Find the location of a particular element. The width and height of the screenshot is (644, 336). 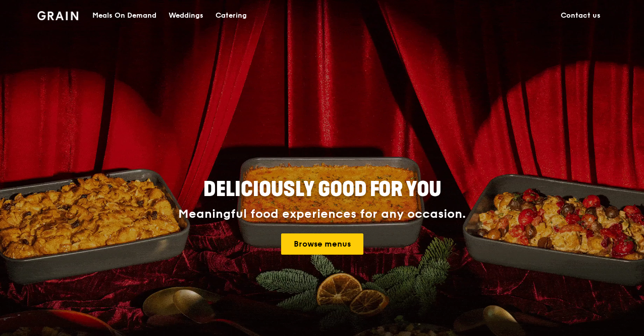

a: Catering is located at coordinates (231, 15).